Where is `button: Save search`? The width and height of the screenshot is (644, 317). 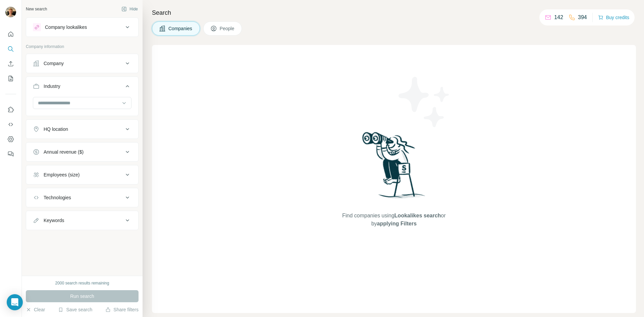
button: Save search is located at coordinates (75, 310).